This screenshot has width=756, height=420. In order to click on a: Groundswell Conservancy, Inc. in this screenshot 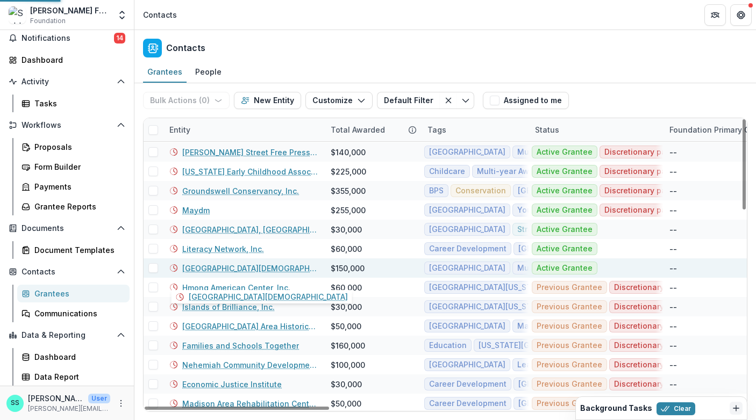, I will do `click(240, 191)`.